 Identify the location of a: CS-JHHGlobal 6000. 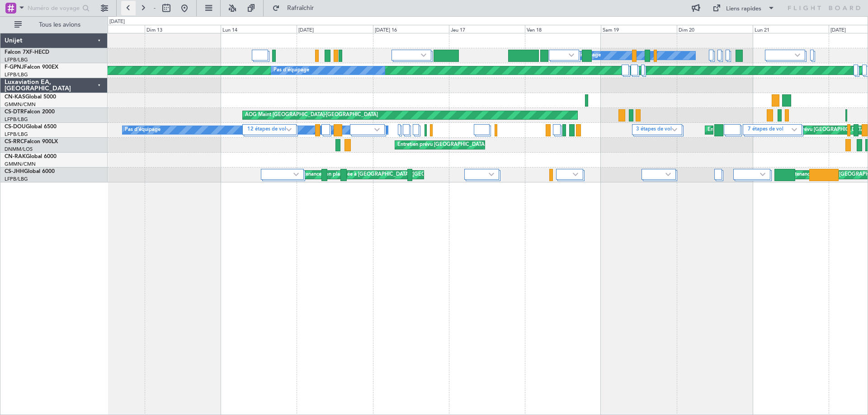
(30, 171).